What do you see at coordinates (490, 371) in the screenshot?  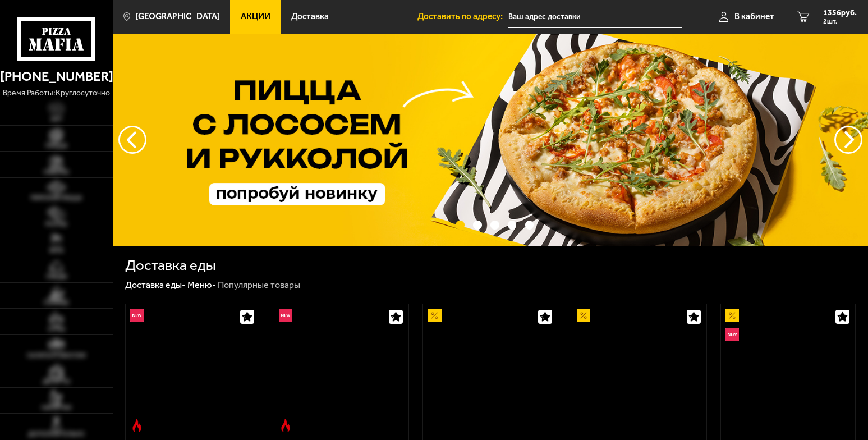 I see `a: АкционныйАль-Шам 25 см (тонкое тесто)` at bounding box center [490, 371].